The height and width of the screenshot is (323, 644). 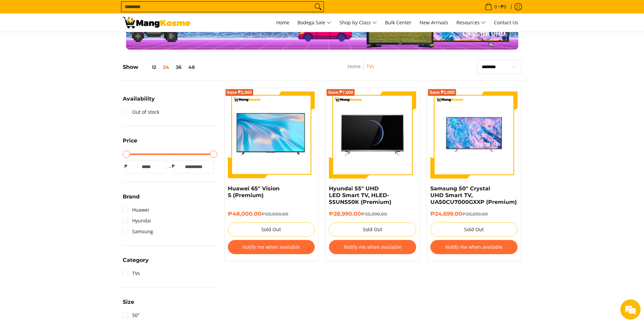 I want to click on span: Bodega Sale, so click(x=315, y=23).